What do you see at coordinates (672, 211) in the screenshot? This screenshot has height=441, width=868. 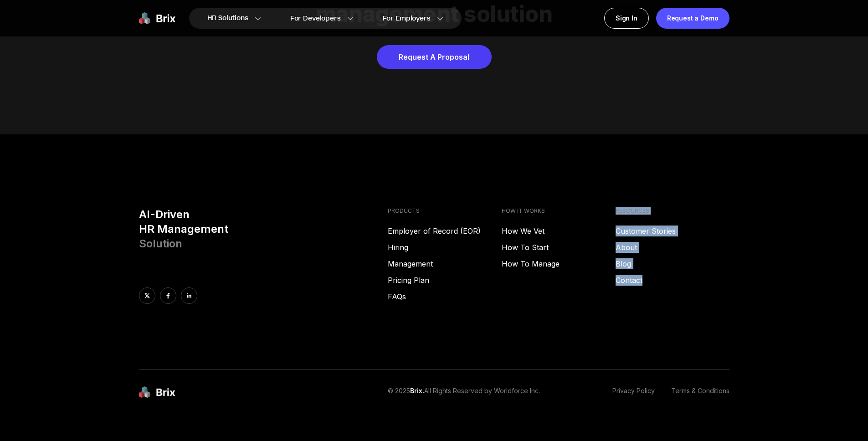 I see `h4: RESOURCES` at bounding box center [672, 211].